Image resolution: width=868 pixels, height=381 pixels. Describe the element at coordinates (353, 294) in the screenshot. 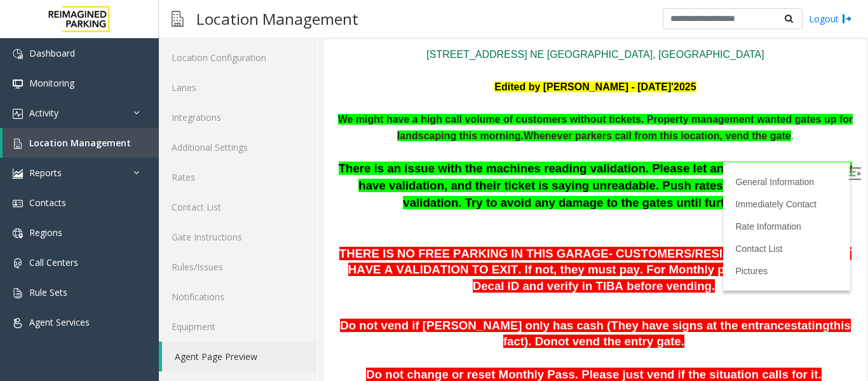

I see `span: this fact). Do` at that location.